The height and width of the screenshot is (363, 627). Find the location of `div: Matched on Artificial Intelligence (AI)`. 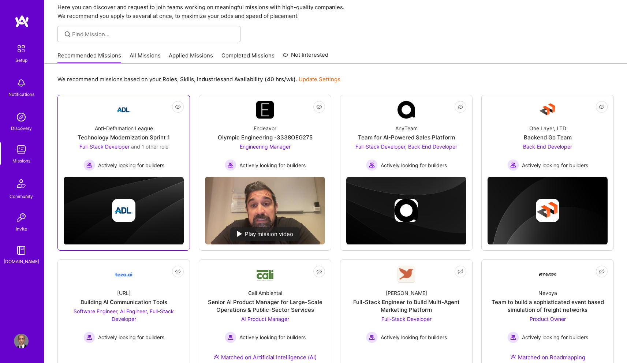

div: Matched on Artificial Intelligence (AI) is located at coordinates (265, 357).